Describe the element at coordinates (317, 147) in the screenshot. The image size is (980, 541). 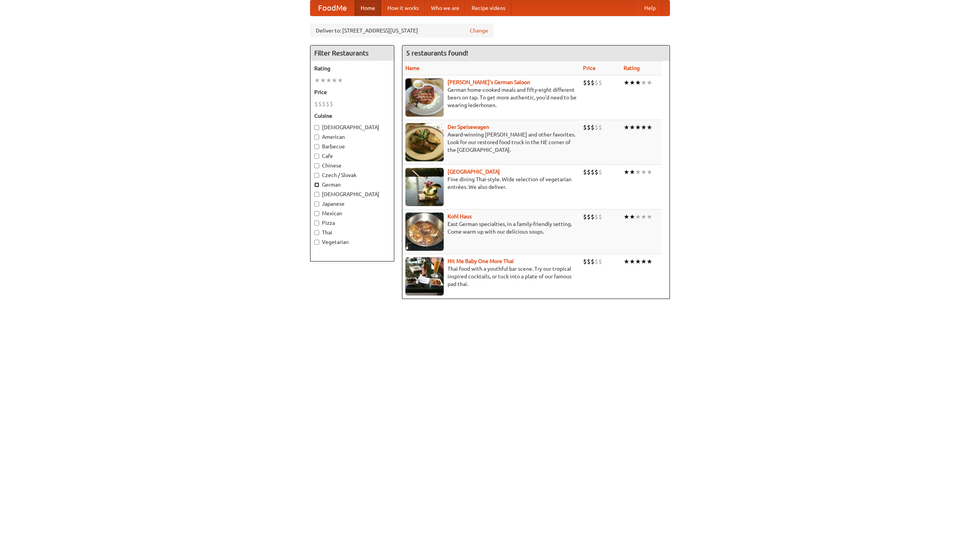
I see `input: Barbecue` at that location.